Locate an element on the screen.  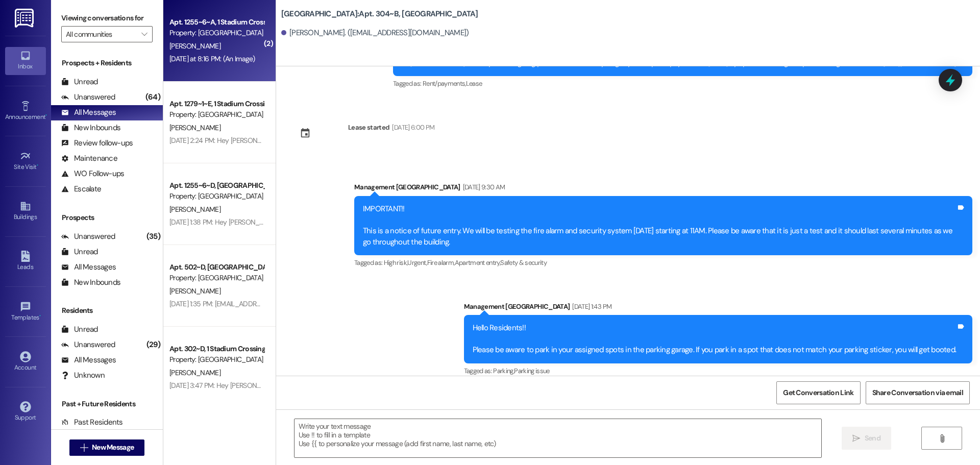
label: Viewing conversations for is located at coordinates (107, 18).